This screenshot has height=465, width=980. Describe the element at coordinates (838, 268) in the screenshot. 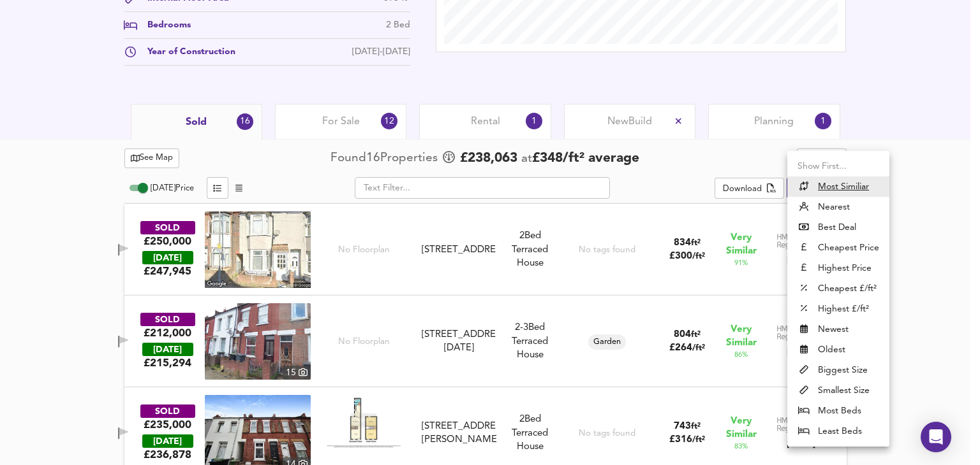

I see `li: Highest Price` at that location.